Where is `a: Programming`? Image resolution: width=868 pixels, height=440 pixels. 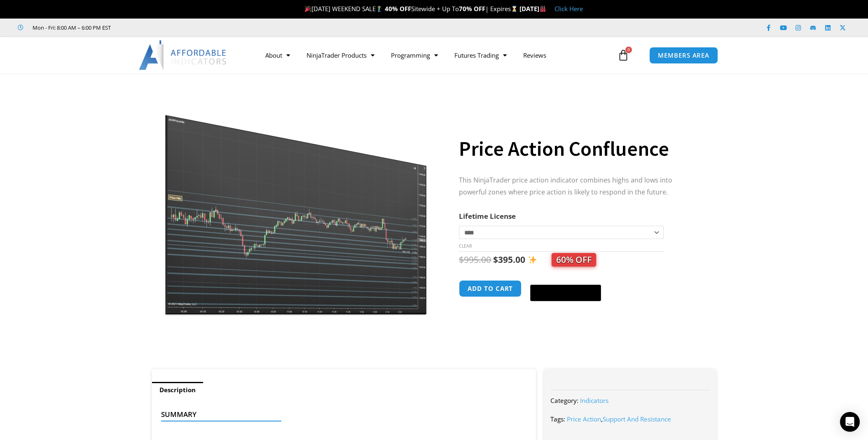 a: Programming is located at coordinates (415, 55).